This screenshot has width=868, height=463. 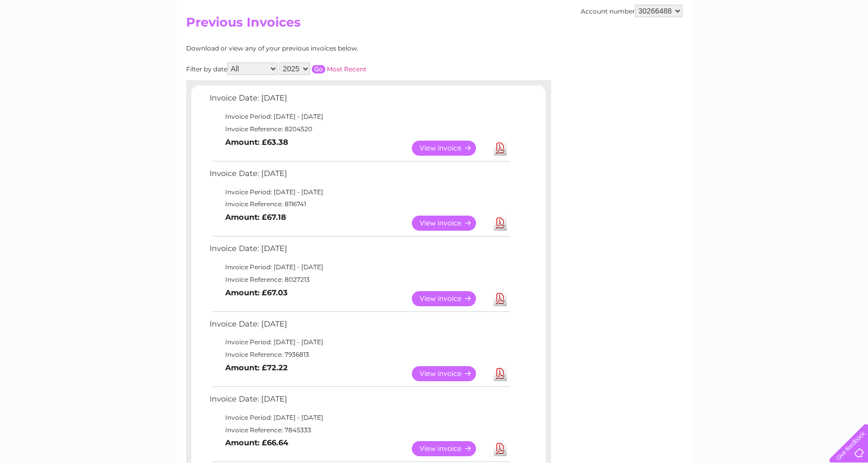 I want to click on a: Water, so click(x=694, y=48).